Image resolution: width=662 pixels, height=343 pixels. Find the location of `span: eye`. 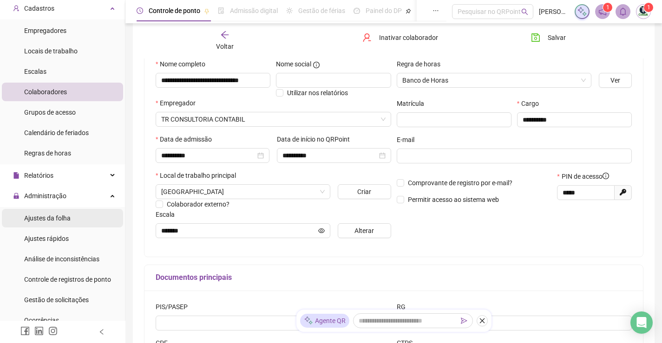

span: eye is located at coordinates (321, 231).